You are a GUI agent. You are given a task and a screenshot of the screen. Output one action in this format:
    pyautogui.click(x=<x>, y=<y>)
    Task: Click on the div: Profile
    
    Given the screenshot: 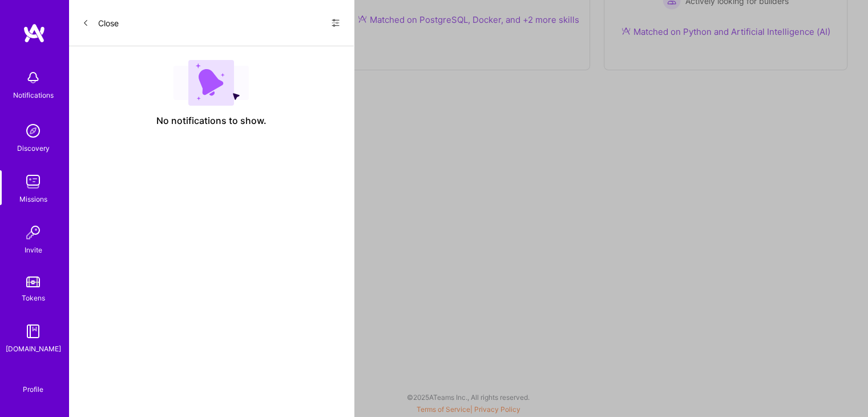 What is the action you would take?
    pyautogui.click(x=33, y=388)
    